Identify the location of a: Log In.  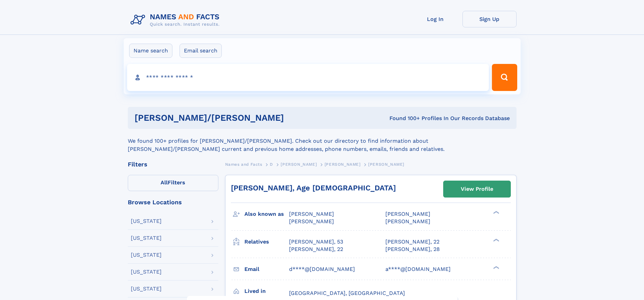
(435, 19).